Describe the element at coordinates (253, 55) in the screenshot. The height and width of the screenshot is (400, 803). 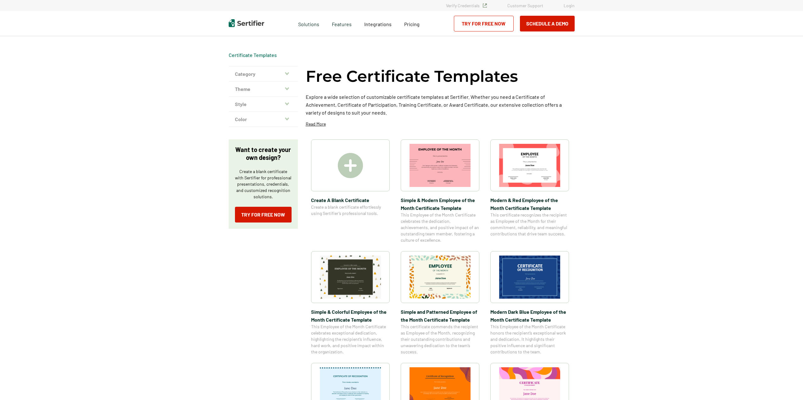
I see `span: Certificate Templates` at that location.